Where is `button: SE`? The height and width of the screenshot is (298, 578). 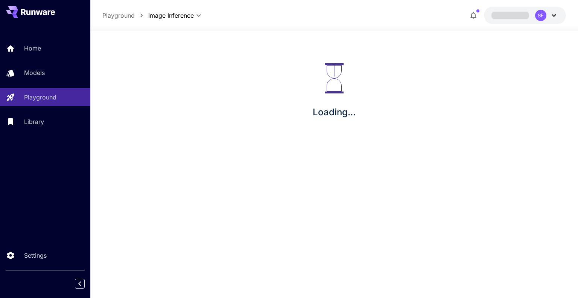
button: SE is located at coordinates (525, 15).